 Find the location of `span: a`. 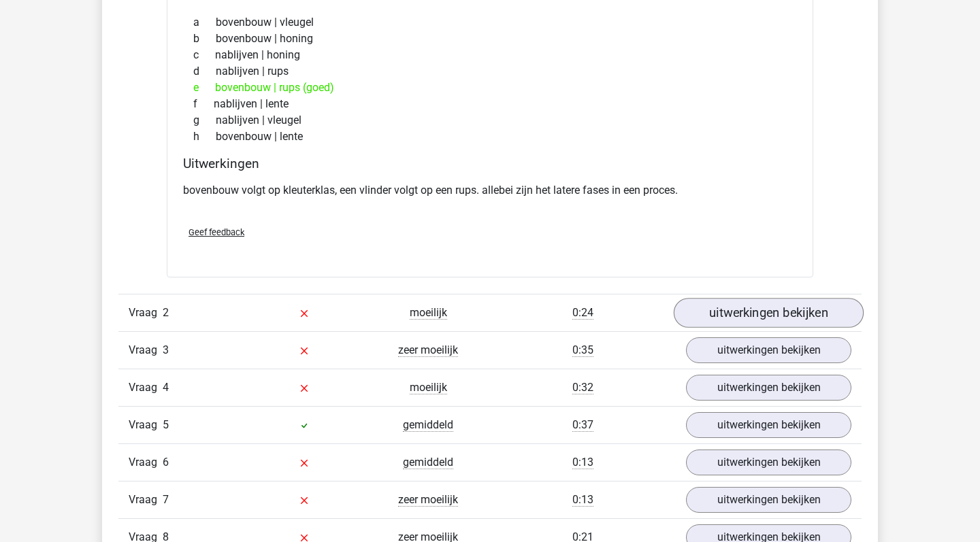

span: a is located at coordinates (204, 23).